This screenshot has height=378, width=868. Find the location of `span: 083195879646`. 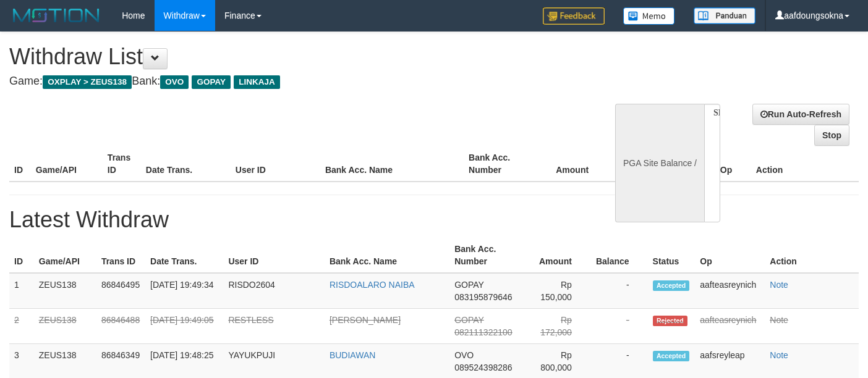

span: 083195879646 is located at coordinates (483, 297).